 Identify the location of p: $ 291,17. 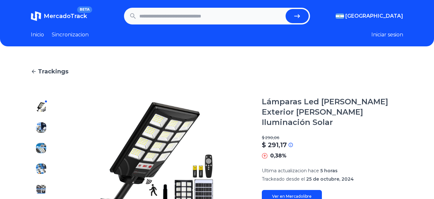
(274, 145).